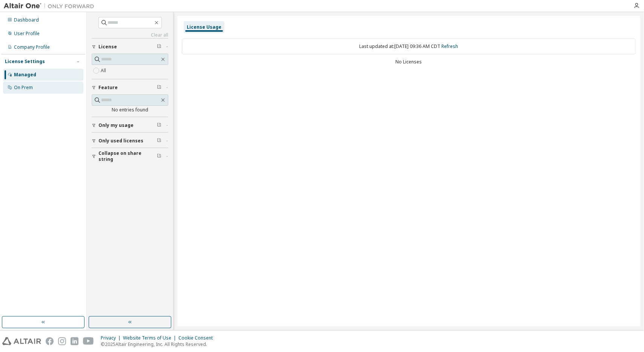 This screenshot has width=644, height=352. Describe the element at coordinates (121, 141) in the screenshot. I see `span: Only used licenses` at that location.